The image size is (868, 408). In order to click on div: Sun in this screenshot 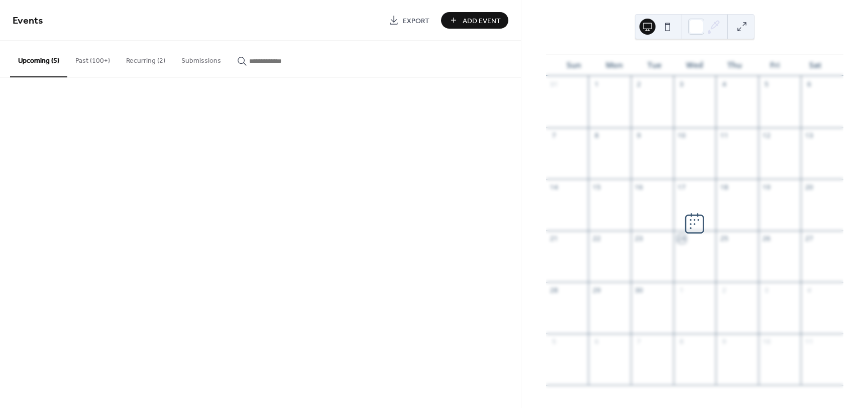, I will do `click(574, 65)`.